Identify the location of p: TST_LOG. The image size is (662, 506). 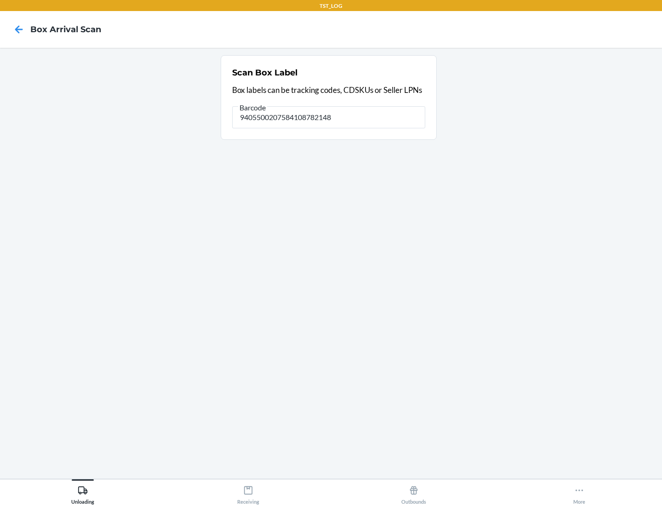
(331, 6).